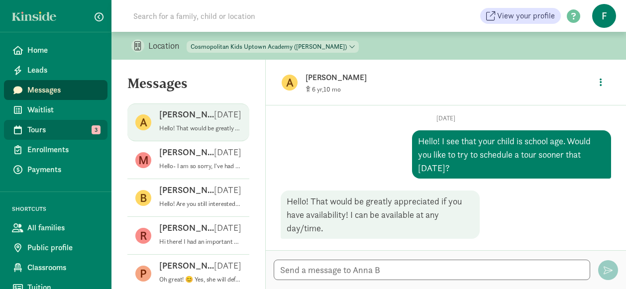 The height and width of the screenshot is (289, 626). I want to click on h5: Messages, so click(188, 88).